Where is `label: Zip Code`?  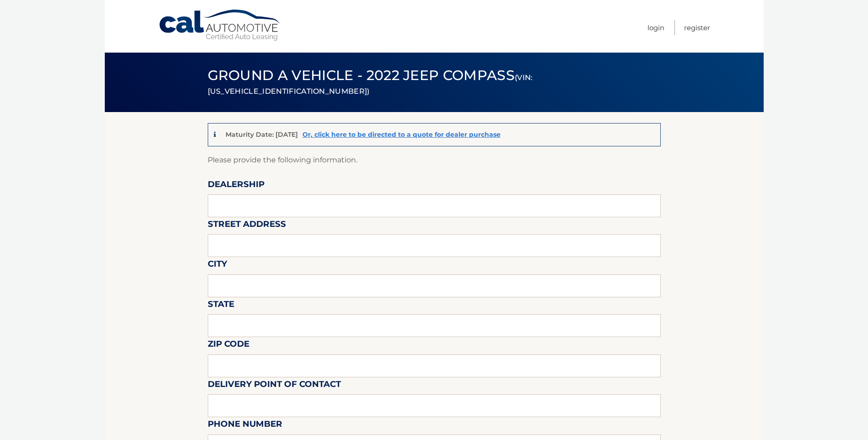 label: Zip Code is located at coordinates (228, 345).